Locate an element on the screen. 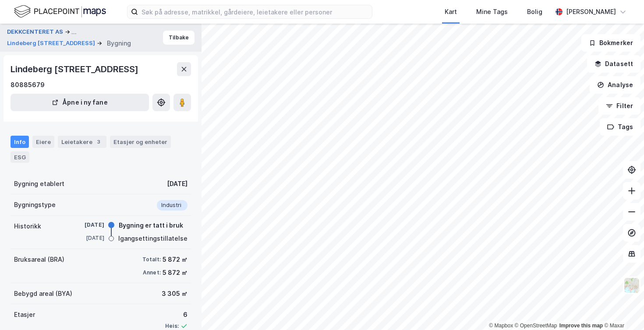  img: Z is located at coordinates (632, 286).